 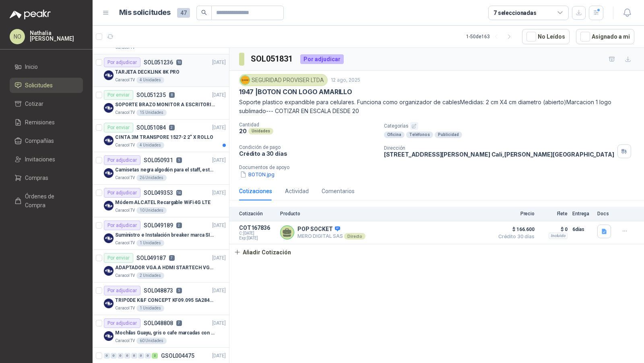 I want to click on p: Módem ALCATEL Recargable WiFi 4G LTE, so click(x=163, y=202).